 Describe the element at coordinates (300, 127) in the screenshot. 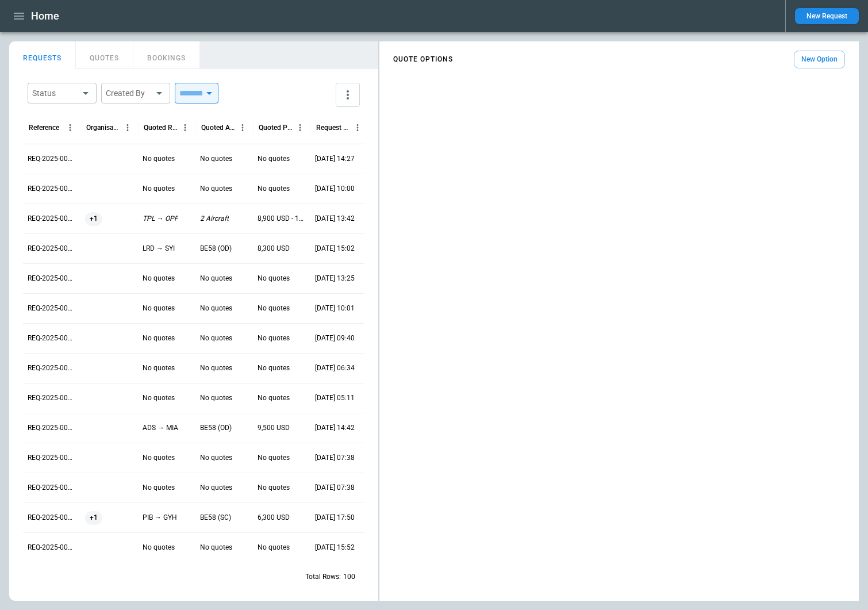

I see `button: Quoted Price column menu` at that location.